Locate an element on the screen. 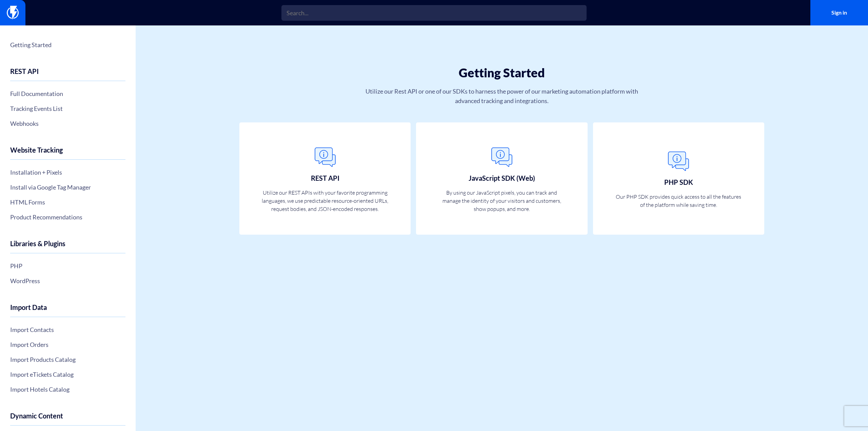  a: Import Products Catalog is located at coordinates (68, 360).